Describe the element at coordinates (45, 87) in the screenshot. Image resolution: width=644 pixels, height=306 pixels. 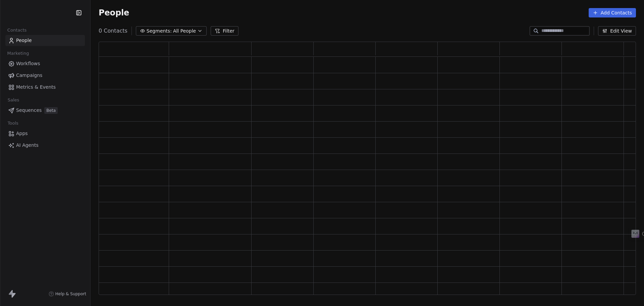
I see `a: Metrics & Events` at that location.